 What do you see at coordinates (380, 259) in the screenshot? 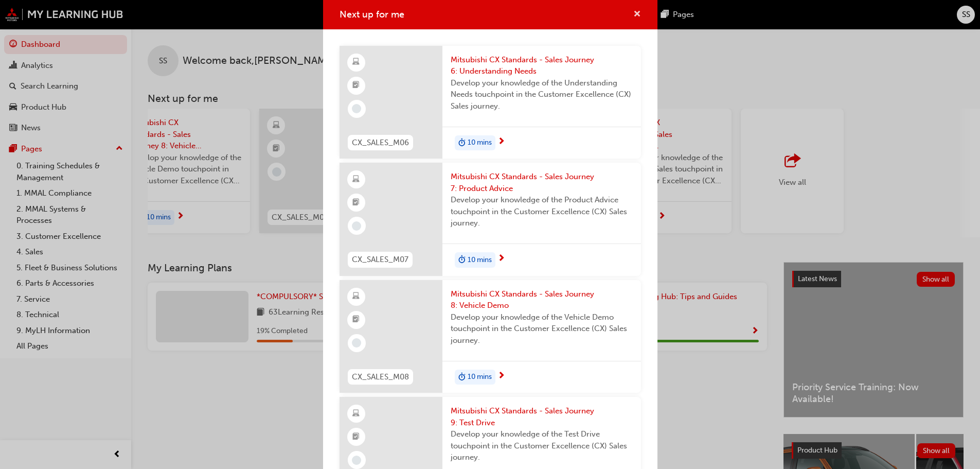
I see `span: CX_SALES_M07` at bounding box center [380, 259].